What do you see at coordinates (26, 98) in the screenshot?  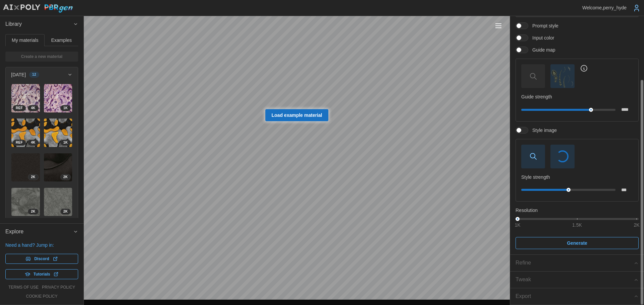 I see `a: UFi8KrYgNqkcmkG1ImZQ4KREF` at bounding box center [26, 98].